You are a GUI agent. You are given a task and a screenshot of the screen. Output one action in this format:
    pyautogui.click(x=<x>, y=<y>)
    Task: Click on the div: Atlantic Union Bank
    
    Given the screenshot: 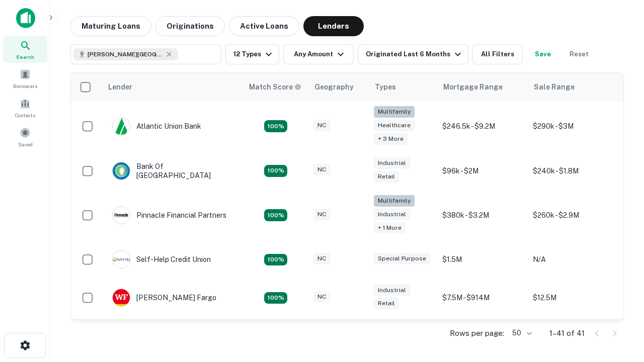 What is the action you would take?
    pyautogui.click(x=157, y=126)
    